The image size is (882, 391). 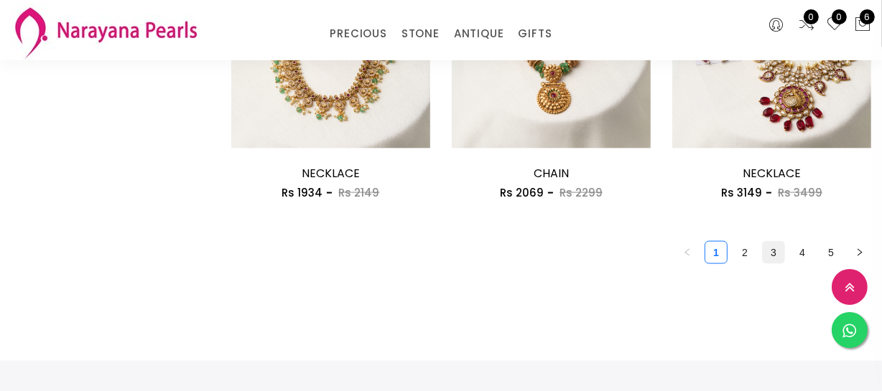 What do you see at coordinates (860, 253) in the screenshot?
I see `span: right` at bounding box center [860, 253].